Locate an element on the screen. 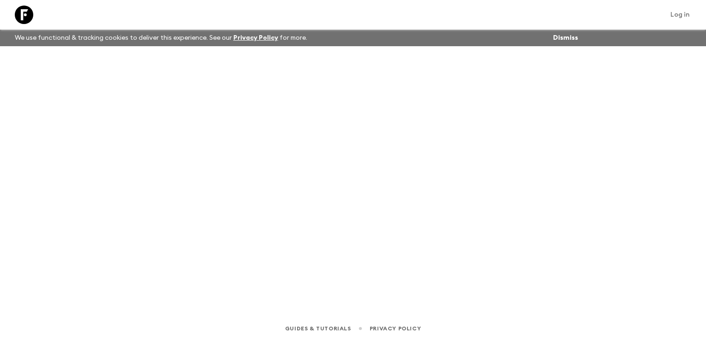  p: We use functional & tracking cookies to deliver this experience. See our for more. is located at coordinates (161, 38).